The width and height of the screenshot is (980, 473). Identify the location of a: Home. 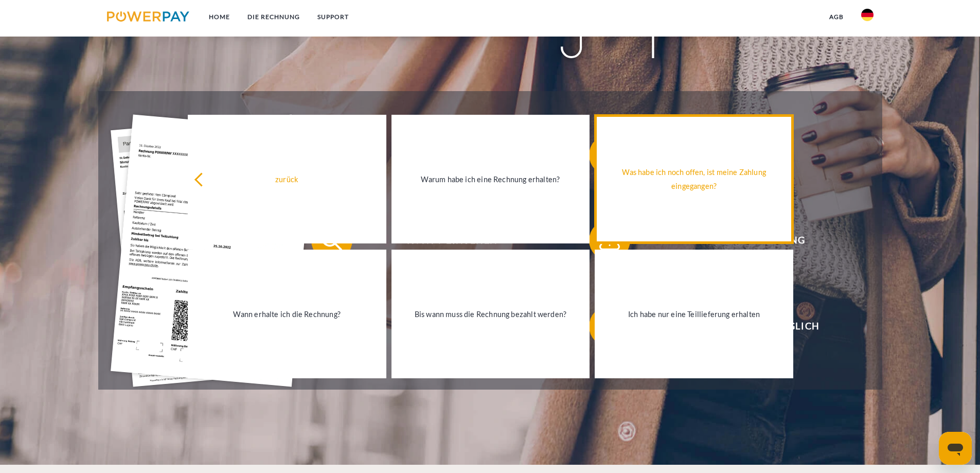
(219, 17).